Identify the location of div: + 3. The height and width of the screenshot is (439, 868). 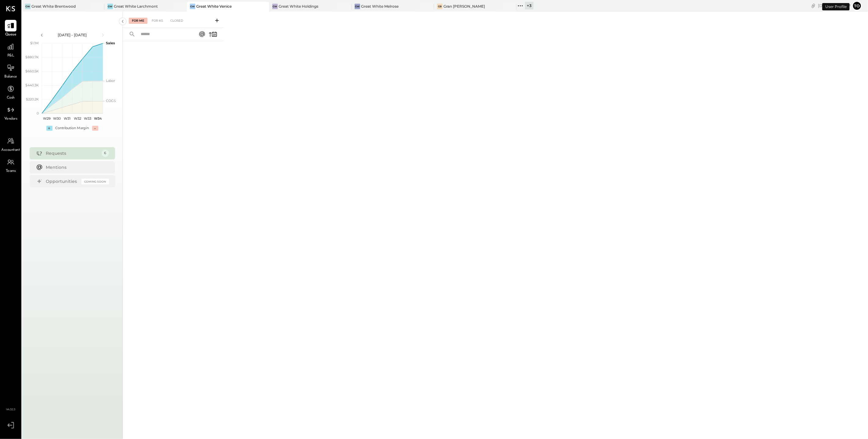
(529, 6).